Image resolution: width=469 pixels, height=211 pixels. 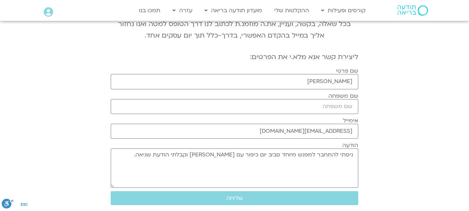 What do you see at coordinates (182, 10) in the screenshot?
I see `a: עזרה` at bounding box center [182, 10].